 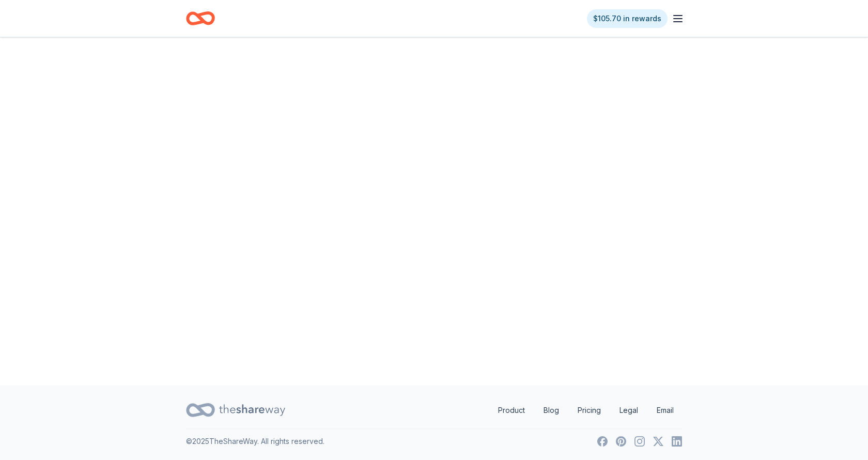 I want to click on nav: quick links, so click(x=586, y=410).